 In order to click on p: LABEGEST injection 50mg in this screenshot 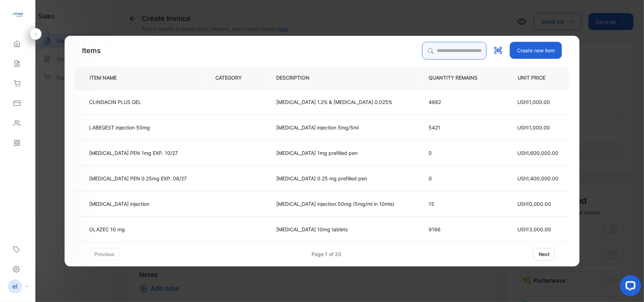, I will do `click(120, 127)`.